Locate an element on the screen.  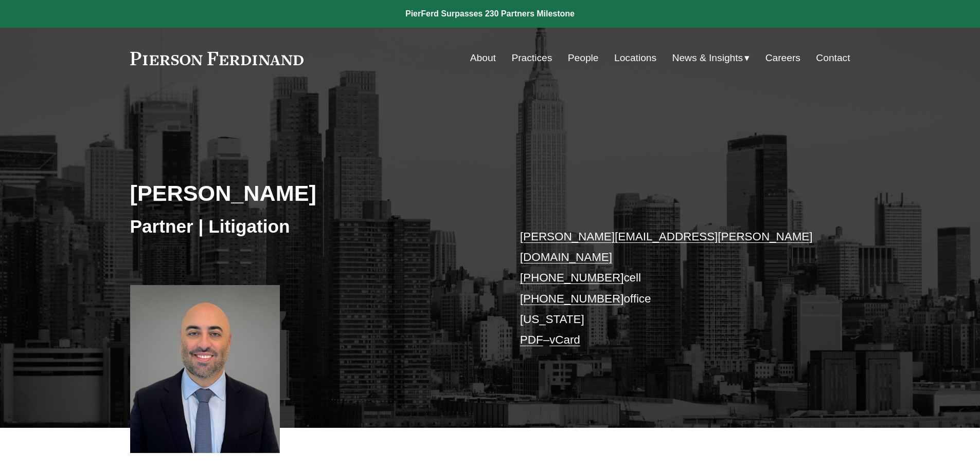
a: Locations is located at coordinates (636, 58).